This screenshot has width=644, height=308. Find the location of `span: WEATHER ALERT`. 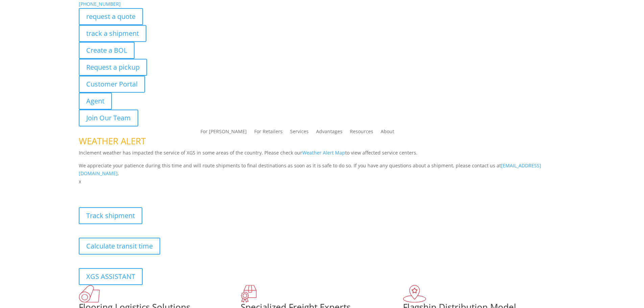

span: WEATHER ALERT is located at coordinates (112, 141).